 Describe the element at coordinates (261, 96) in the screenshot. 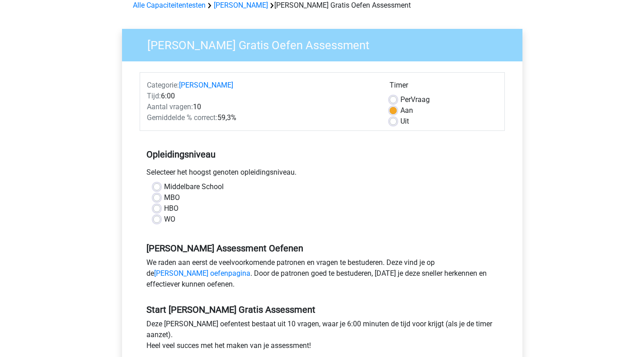

I see `div: 6:00` at that location.